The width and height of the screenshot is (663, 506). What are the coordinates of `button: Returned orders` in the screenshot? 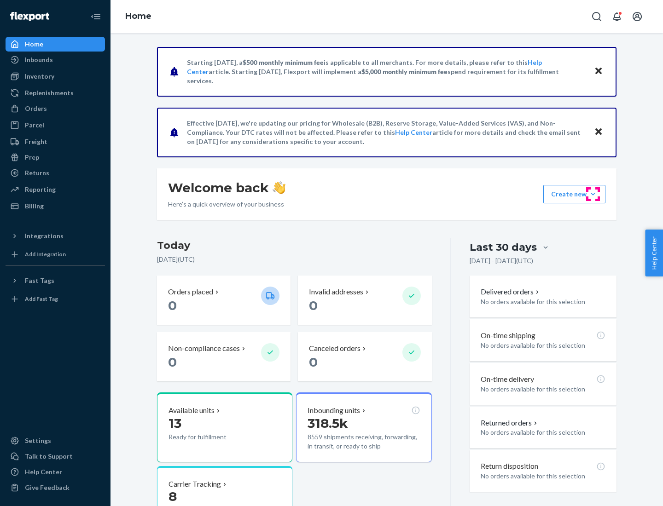 It's located at (509, 423).